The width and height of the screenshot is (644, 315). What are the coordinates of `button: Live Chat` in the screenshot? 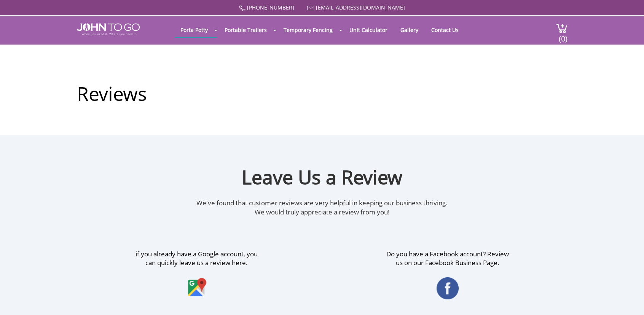 It's located at (629, 300).